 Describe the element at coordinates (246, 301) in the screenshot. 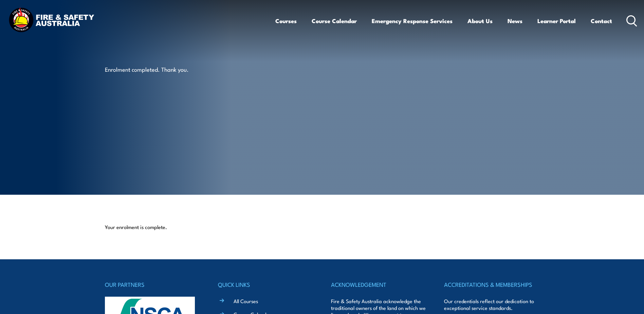

I see `a: All Courses` at that location.